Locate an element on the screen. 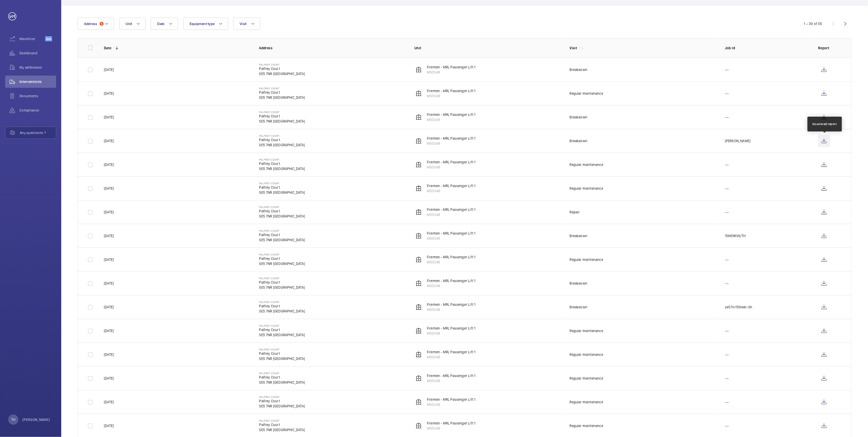 The height and width of the screenshot is (437, 868). p: Report is located at coordinates (830, 48).